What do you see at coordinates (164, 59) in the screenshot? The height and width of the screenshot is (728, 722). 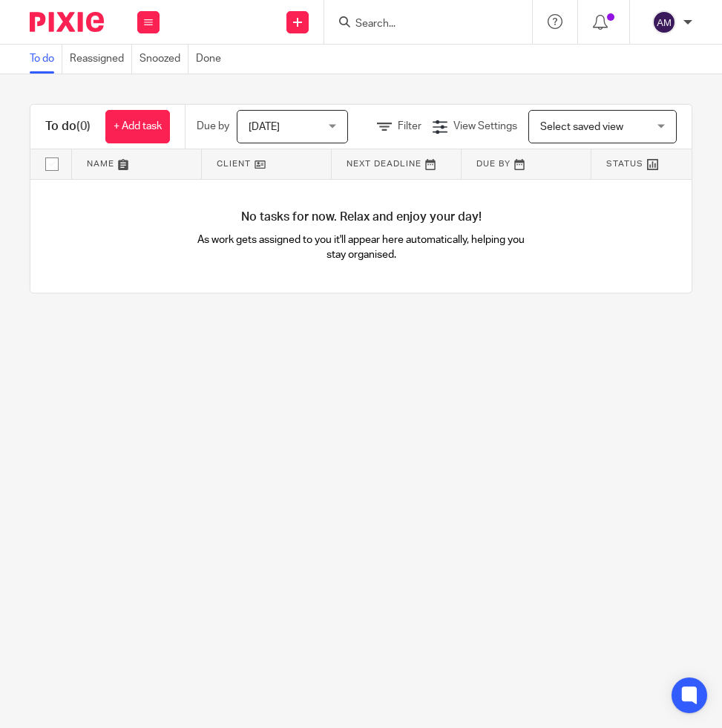 I see `a: Snoozed` at bounding box center [164, 59].